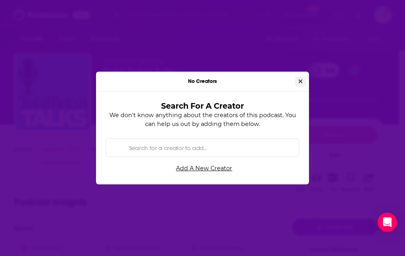  I want to click on div: Search by entity type, so click(202, 147).